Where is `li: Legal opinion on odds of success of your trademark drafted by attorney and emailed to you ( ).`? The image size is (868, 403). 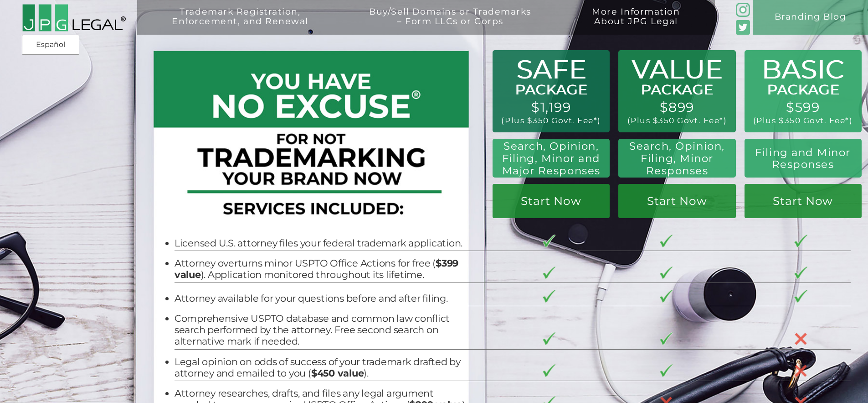 li: Legal opinion on odds of success of your trademark drafted by attorney and emailed to you ( ). is located at coordinates (321, 368).